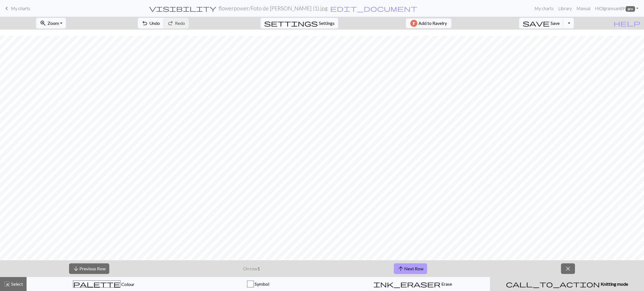  Describe the element at coordinates (433, 23) in the screenshot. I see `span: Add to Ravelry` at that location.